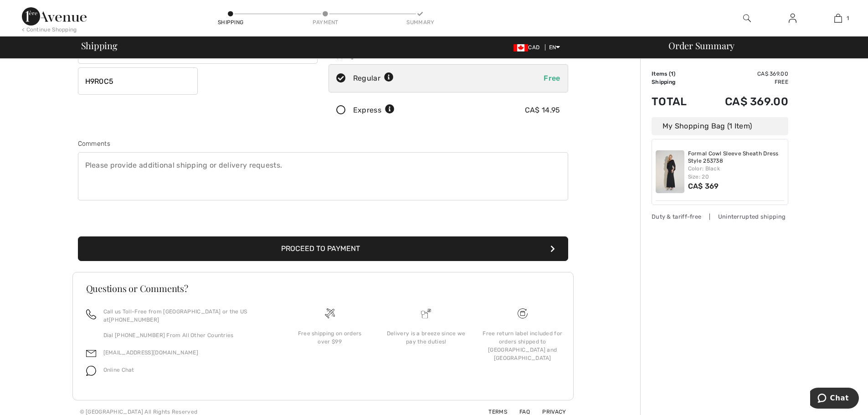  What do you see at coordinates (670, 172) in the screenshot?
I see `img: Formal Cowl Sleeve Sheath Dress Style 253738` at bounding box center [670, 172].